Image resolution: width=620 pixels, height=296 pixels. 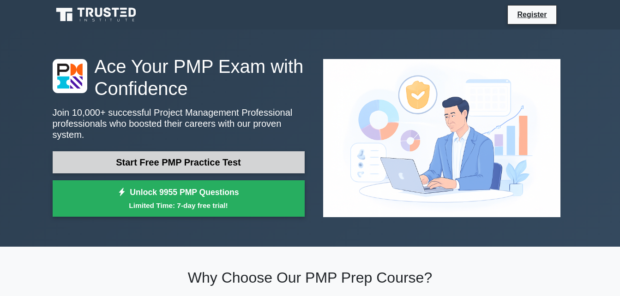 What do you see at coordinates (310, 278) in the screenshot?
I see `h2: Why Choose Our PMP Prep Course?` at bounding box center [310, 278].